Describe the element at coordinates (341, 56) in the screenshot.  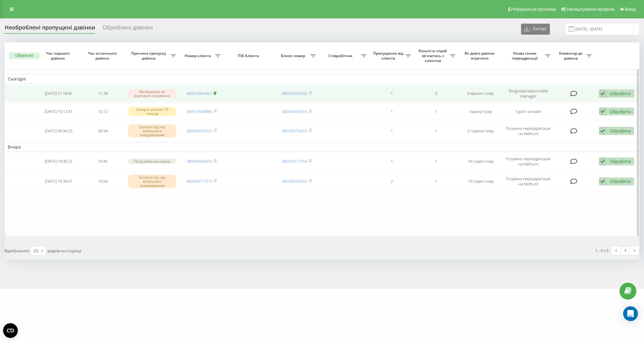
I see `span: Співробітник` at that location.